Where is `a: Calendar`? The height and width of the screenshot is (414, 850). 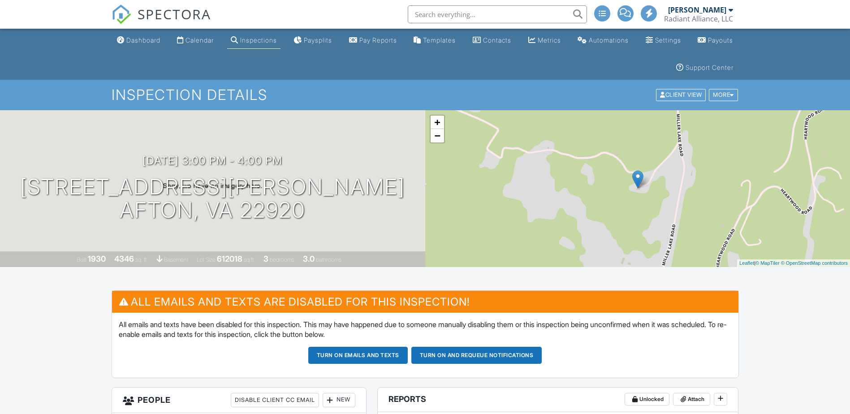 a: Calendar is located at coordinates (195, 40).